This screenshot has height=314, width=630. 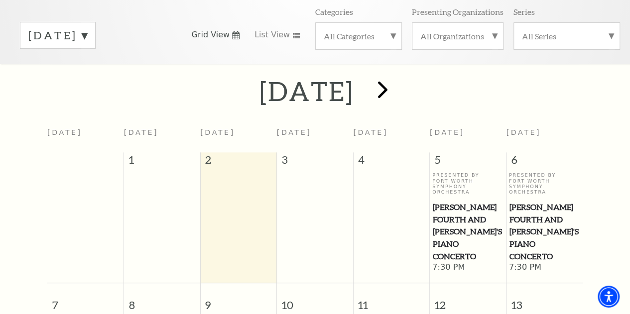 What do you see at coordinates (334, 11) in the screenshot?
I see `p: Categories` at bounding box center [334, 11].